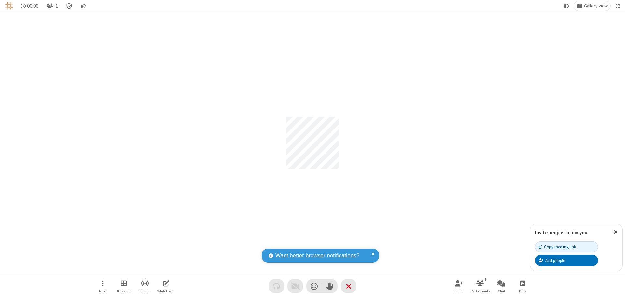  I want to click on button: Using system theme, so click(566, 6).